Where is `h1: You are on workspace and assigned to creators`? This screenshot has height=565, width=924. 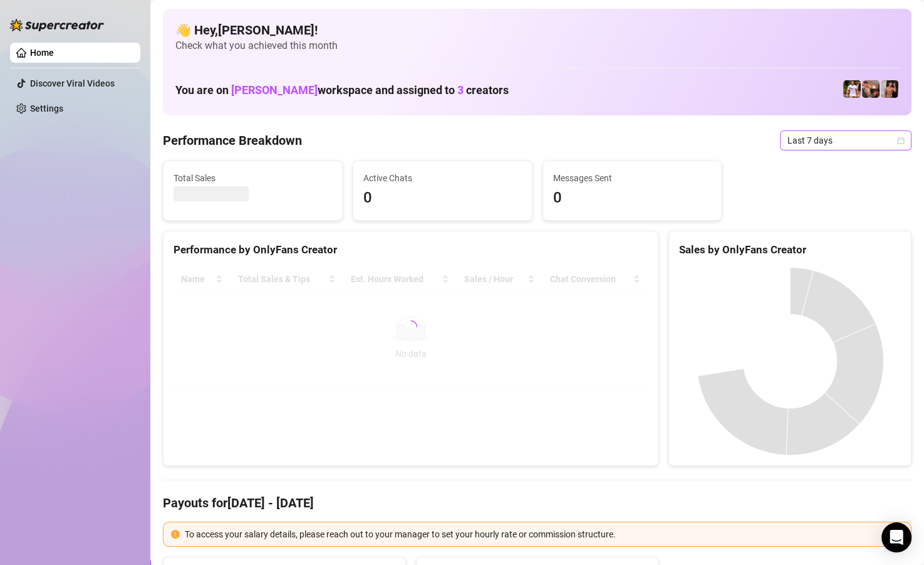 h1: You are on workspace and assigned to creators is located at coordinates (342, 90).